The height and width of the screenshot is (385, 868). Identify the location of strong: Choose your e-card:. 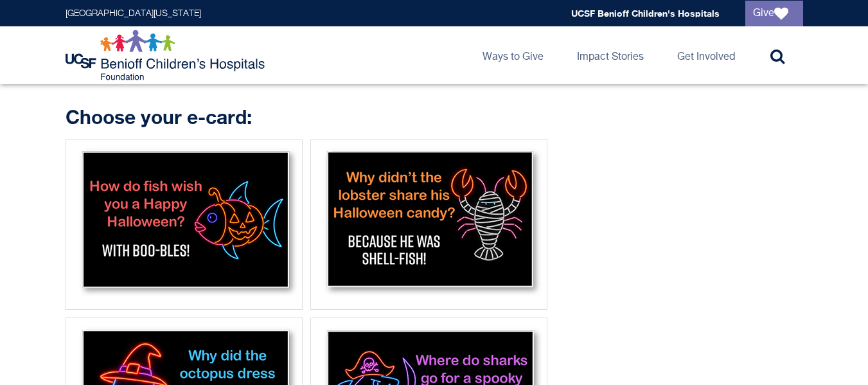
(158, 117).